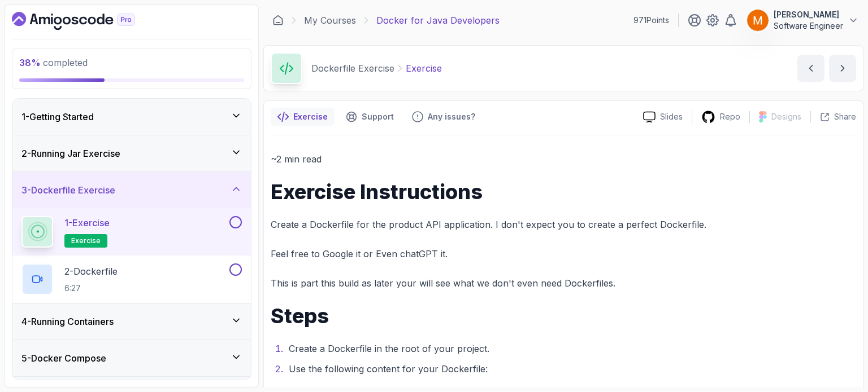  What do you see at coordinates (132, 359) in the screenshot?
I see `button: 5-Docker Compose` at bounding box center [132, 359].